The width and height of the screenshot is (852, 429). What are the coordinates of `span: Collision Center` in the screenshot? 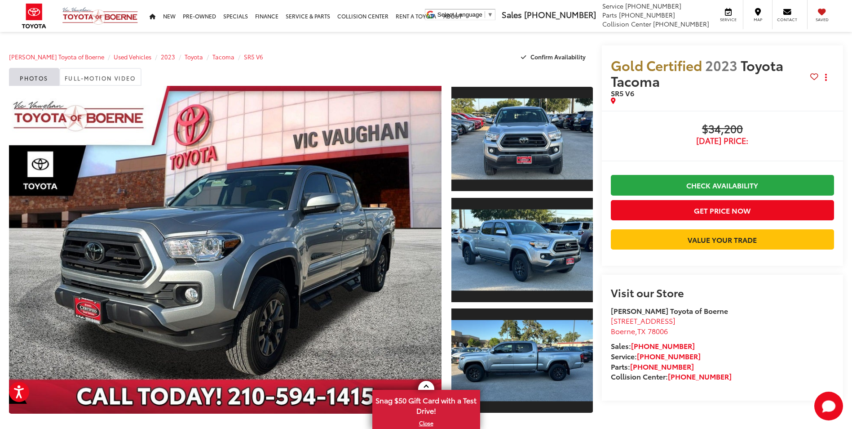 It's located at (627, 24).